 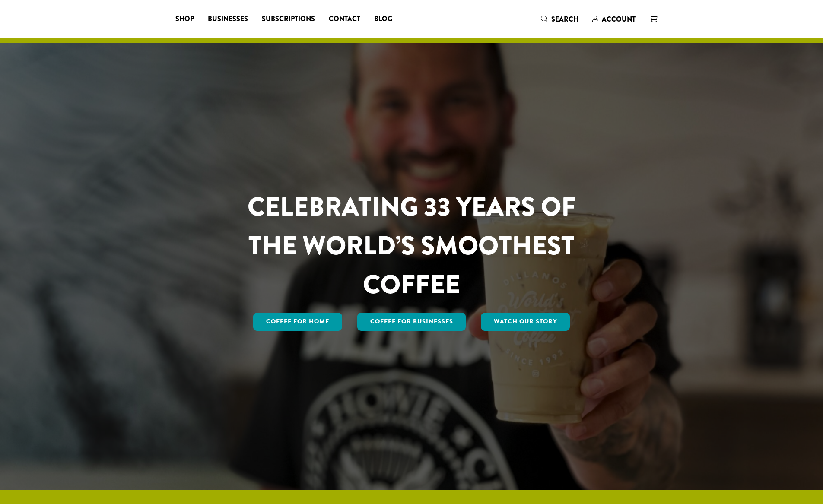 I want to click on a: Search, so click(x=560, y=19).